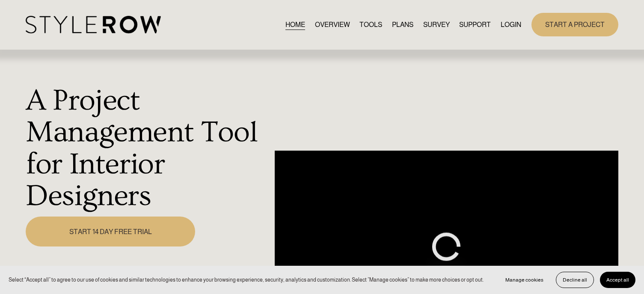 This screenshot has width=644, height=294. I want to click on button: Decline all, so click(575, 280).